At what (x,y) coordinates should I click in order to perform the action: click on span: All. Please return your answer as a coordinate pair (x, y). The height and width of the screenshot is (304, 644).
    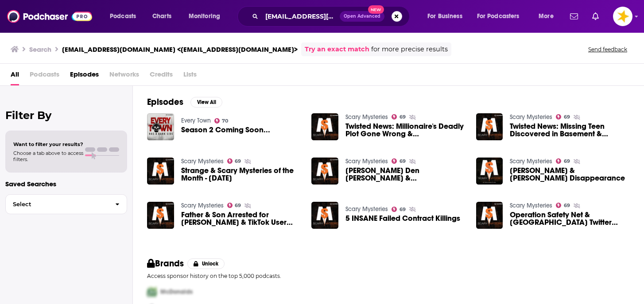
    Looking at the image, I should click on (14, 76).